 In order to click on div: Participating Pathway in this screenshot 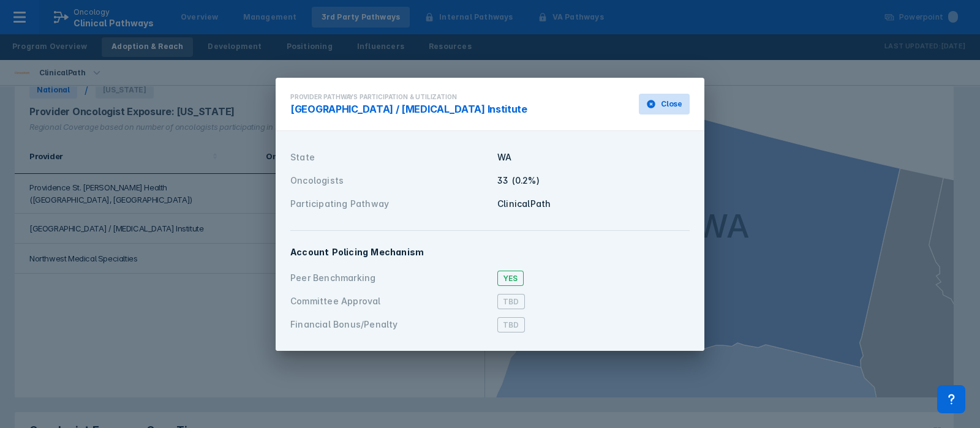, I will do `click(390, 204)`.